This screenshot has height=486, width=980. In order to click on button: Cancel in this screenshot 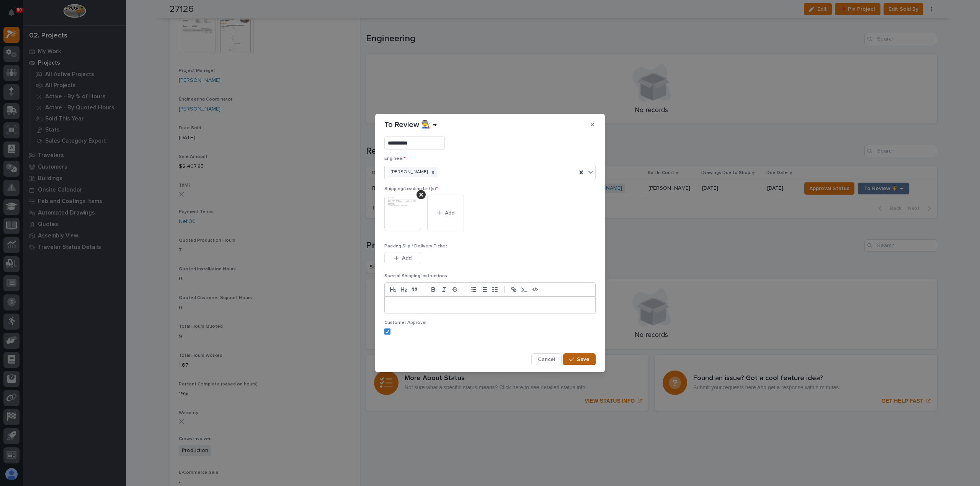, I will do `click(546, 359)`.